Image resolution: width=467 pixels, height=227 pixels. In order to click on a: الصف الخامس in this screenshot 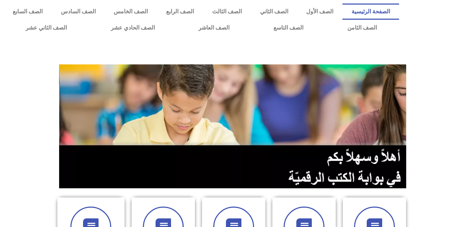, I will do `click(130, 12)`.